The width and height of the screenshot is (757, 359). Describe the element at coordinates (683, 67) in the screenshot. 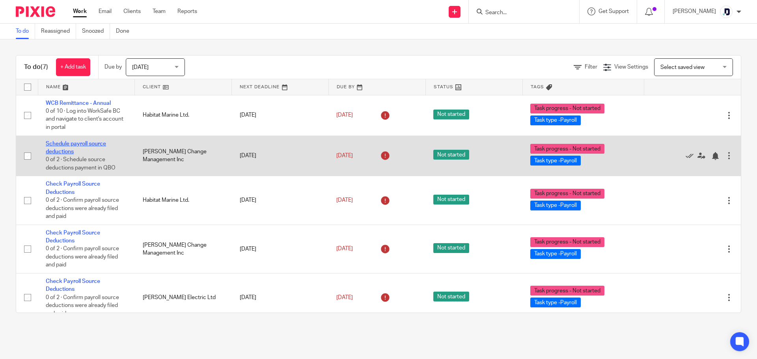

I see `span: Select saved view` at that location.